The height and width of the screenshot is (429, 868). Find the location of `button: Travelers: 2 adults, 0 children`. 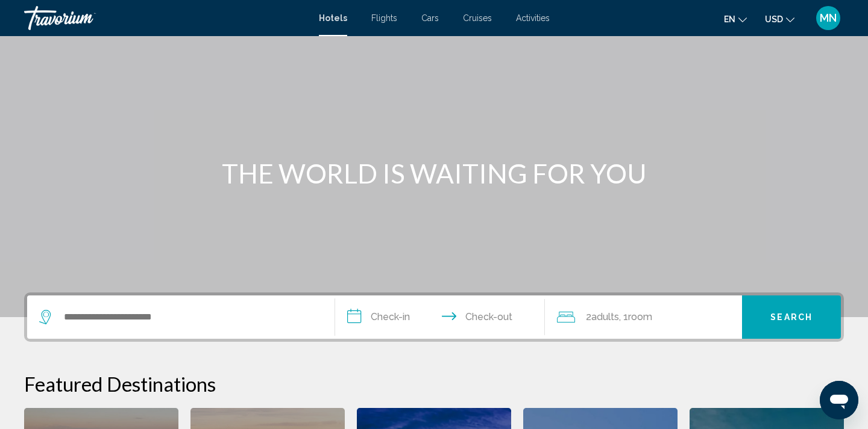

button: Travelers: 2 adults, 0 children is located at coordinates (644, 317).